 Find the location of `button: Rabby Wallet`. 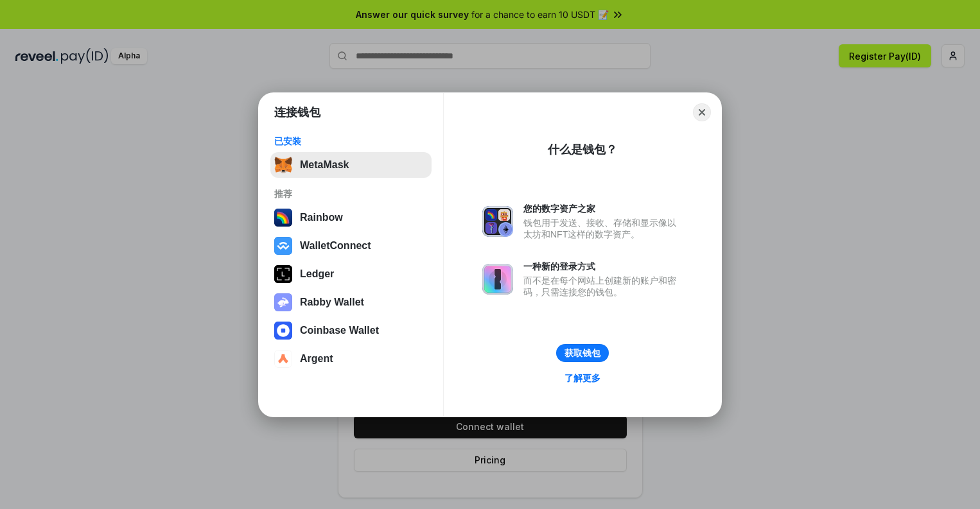

button: Rabby Wallet is located at coordinates (350, 302).